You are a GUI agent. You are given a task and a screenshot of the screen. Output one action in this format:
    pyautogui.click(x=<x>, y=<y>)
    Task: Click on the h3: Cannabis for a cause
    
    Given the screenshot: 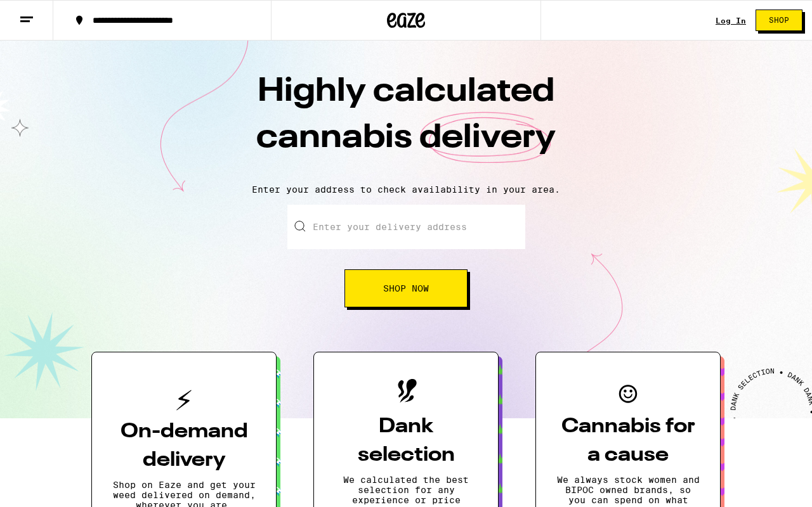 What is the action you would take?
    pyautogui.click(x=628, y=441)
    